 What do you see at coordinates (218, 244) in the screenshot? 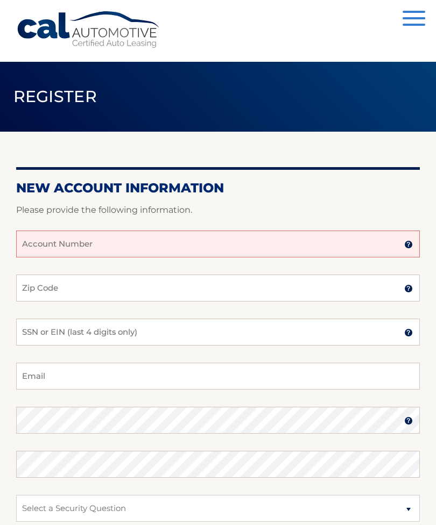
I see `input: Account Number` at bounding box center [218, 244].